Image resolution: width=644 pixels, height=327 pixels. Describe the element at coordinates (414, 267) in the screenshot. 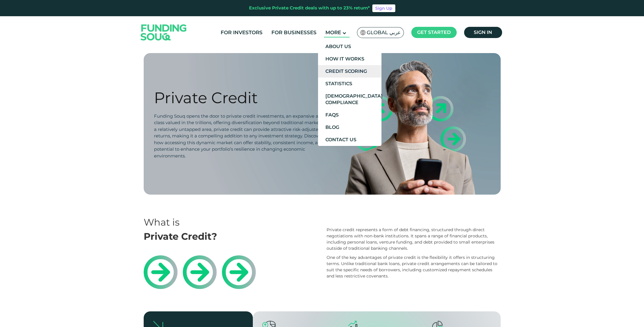

I see `div: One of the key advantages of private credit is the flexibility it offers in structuring terms. Un...` at that location.